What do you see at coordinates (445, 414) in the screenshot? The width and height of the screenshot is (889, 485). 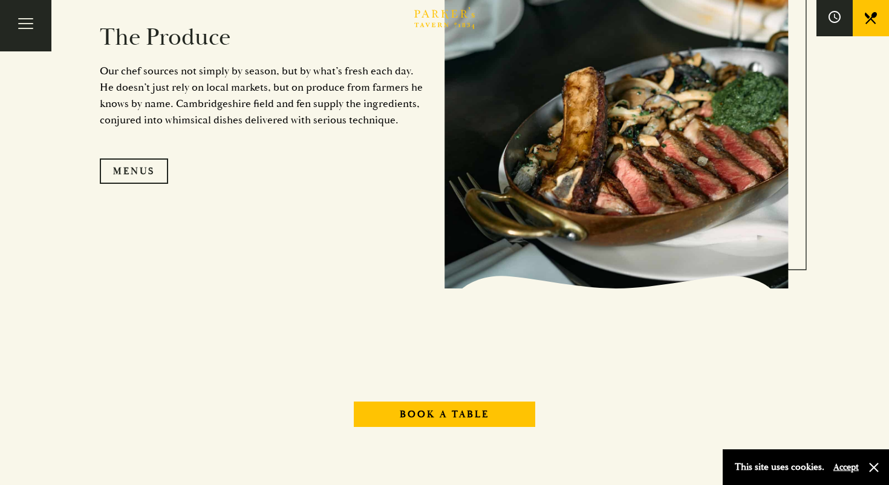 I see `a: Book A Table` at bounding box center [445, 414].